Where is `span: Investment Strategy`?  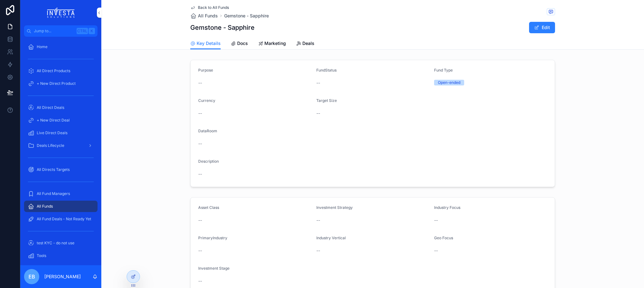
span: Investment Strategy is located at coordinates (334, 207).